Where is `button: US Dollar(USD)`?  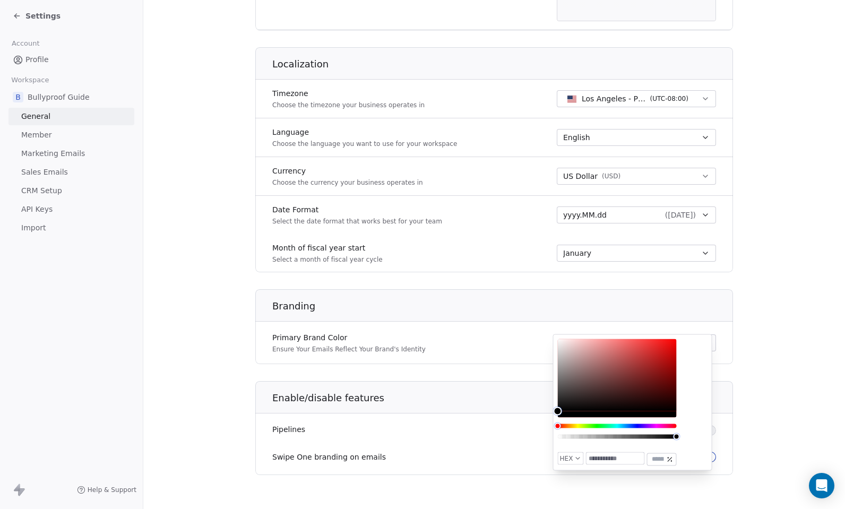 button: US Dollar(USD) is located at coordinates (636, 176).